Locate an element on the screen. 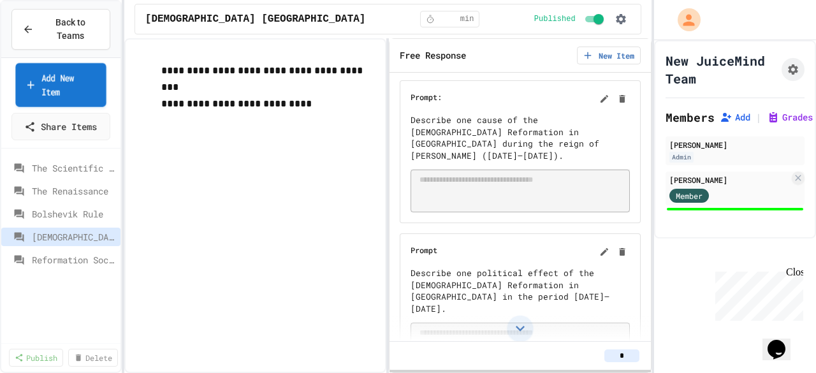 Image resolution: width=816 pixels, height=373 pixels. span: Published is located at coordinates (555, 19).